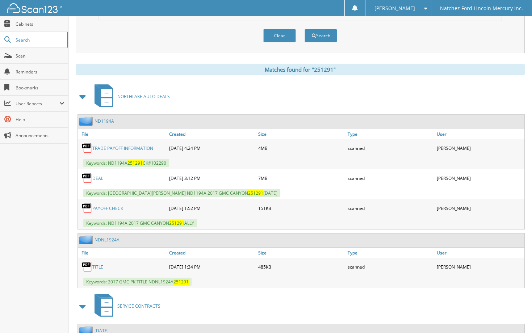 The height and width of the screenshot is (333, 532). What do you see at coordinates (130, 96) in the screenshot?
I see `a: NORTHLAKE AUTO DEALS` at bounding box center [130, 96].